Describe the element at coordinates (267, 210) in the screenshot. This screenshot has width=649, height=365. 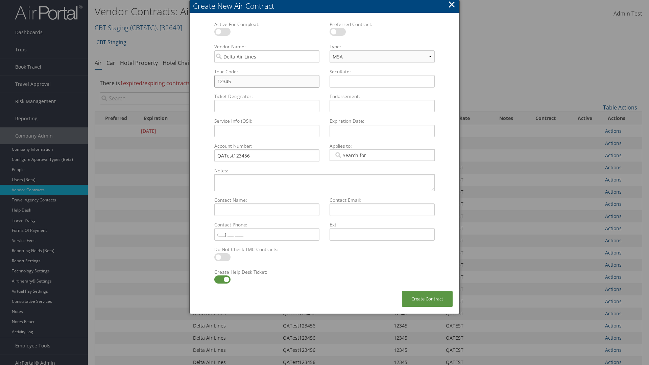
I see `input: Contact Name:` at that location.